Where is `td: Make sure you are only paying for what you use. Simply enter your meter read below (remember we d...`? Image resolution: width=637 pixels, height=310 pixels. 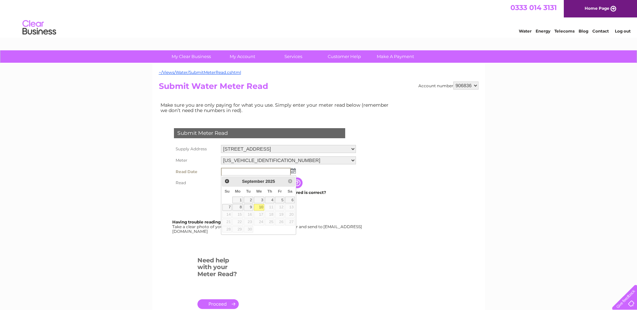 td: Make sure you are only paying for what you use. Simply enter your meter read below (remember we d... is located at coordinates (276, 108).